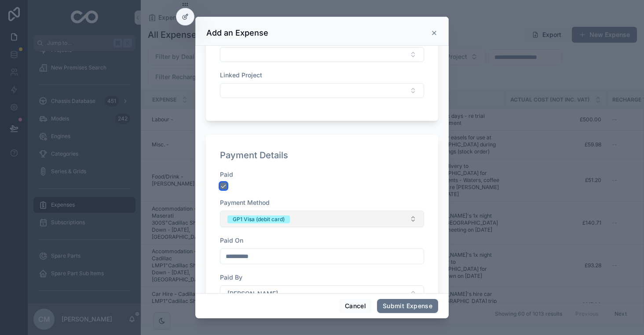 The width and height of the screenshot is (644, 335). Describe the element at coordinates (355, 306) in the screenshot. I see `button: Cancel` at that location.